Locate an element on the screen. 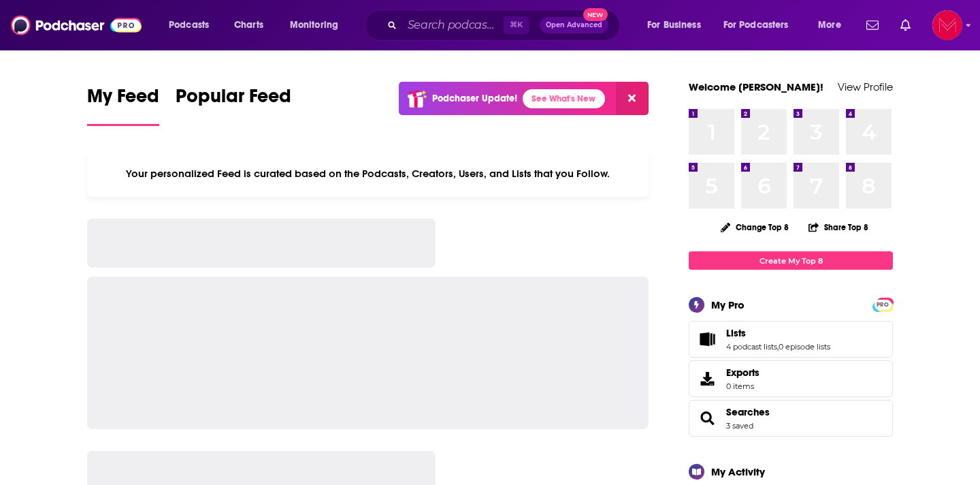 This screenshot has height=485, width=980. div: Search podcasts, credits, & more... is located at coordinates (505, 25).